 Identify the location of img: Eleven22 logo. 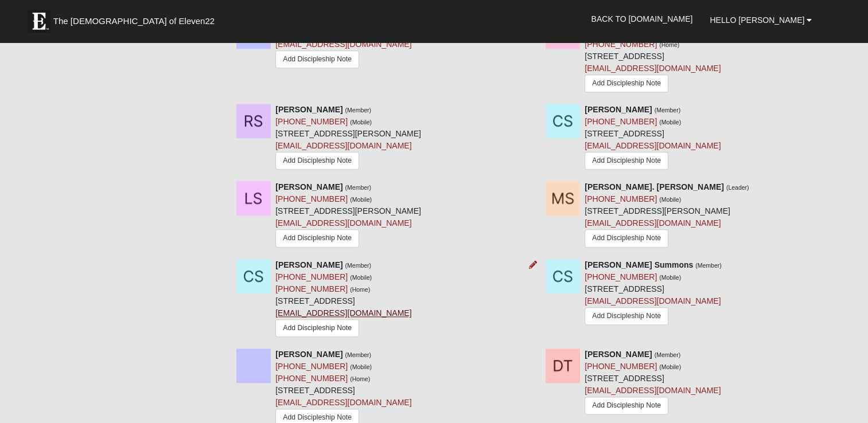
(39, 21).